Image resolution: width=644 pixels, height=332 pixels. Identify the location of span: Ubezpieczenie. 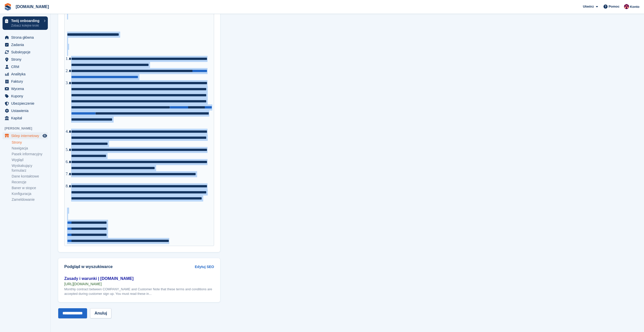
(26, 103).